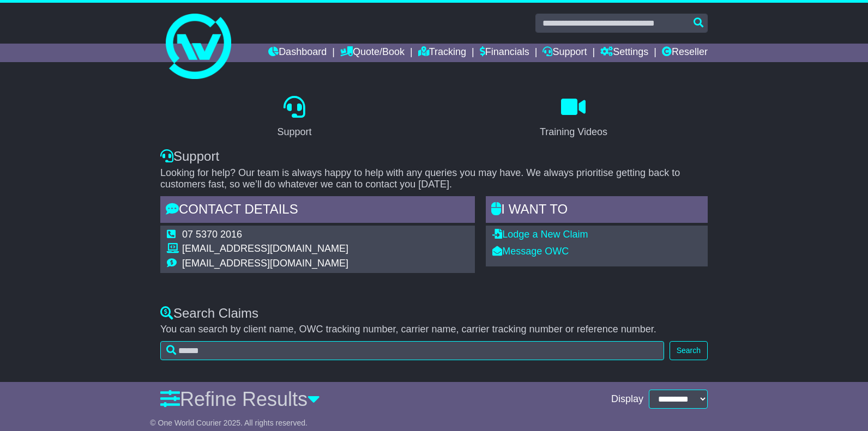  I want to click on a: Lodge a New Claim, so click(540, 234).